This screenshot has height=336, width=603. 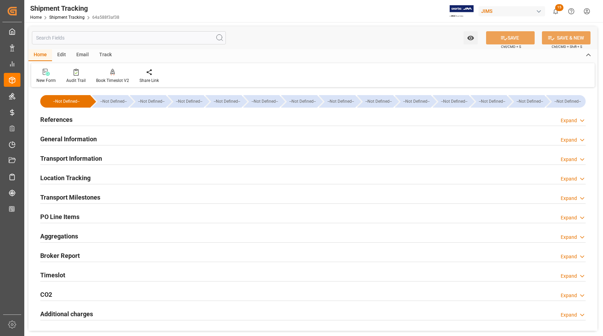 I want to click on div: Audit Trail, so click(x=76, y=81).